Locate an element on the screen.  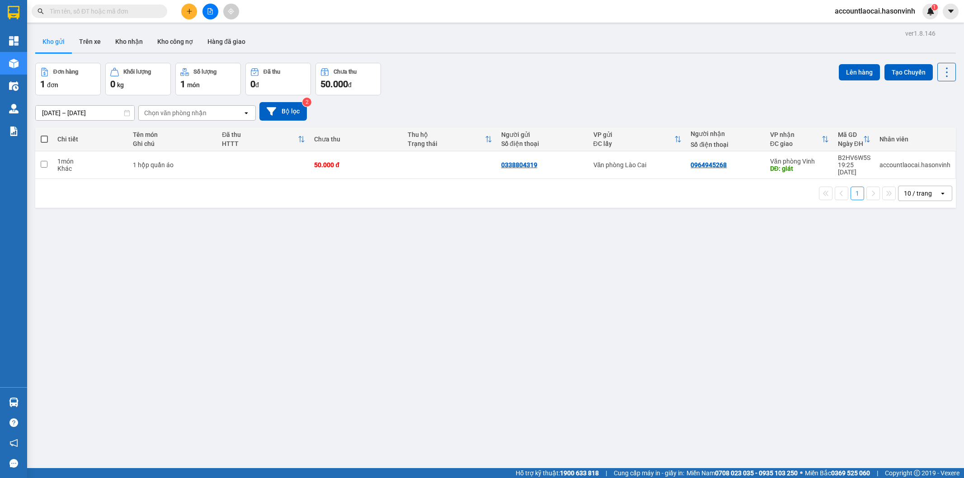
div: VP nhận is located at coordinates (796, 135).